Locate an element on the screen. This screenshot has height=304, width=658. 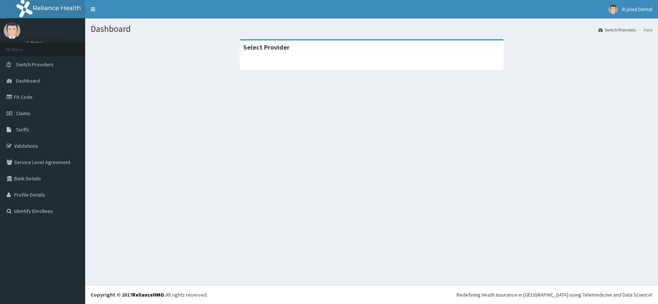
span: Switch Providers is located at coordinates (35, 64).